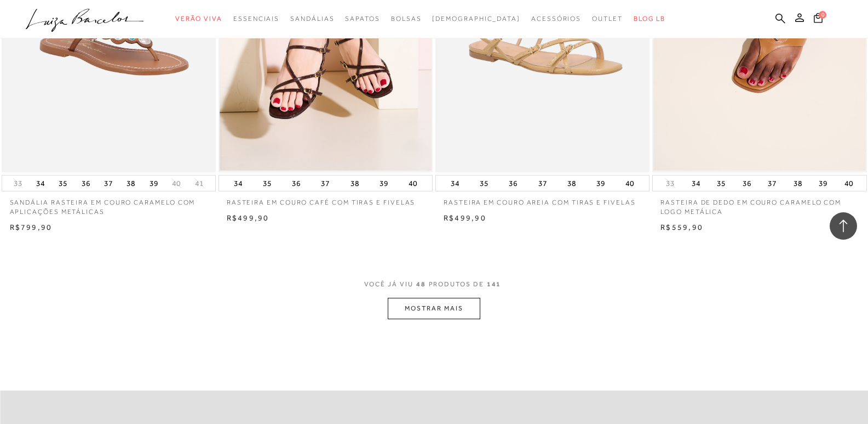 The width and height of the screenshot is (868, 424). Describe the element at coordinates (542, 199) in the screenshot. I see `p: RASTEIRA EM COURO AREIA COM TIRAS E FIVELAS` at that location.